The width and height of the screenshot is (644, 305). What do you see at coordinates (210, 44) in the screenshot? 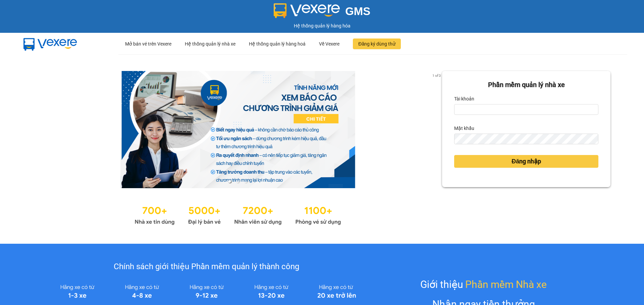
I see `div: Hệ thống quản lý nhà xe` at bounding box center [210, 44].